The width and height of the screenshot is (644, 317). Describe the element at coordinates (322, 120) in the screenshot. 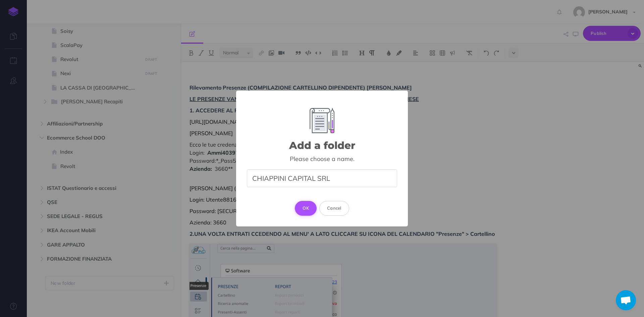

I see `img: Add Element Image` at that location.